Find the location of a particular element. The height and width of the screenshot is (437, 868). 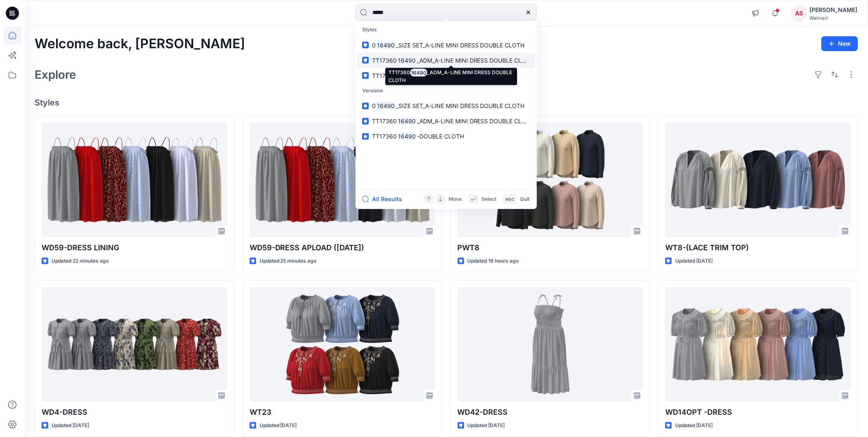

p: WT23 is located at coordinates (343, 412).